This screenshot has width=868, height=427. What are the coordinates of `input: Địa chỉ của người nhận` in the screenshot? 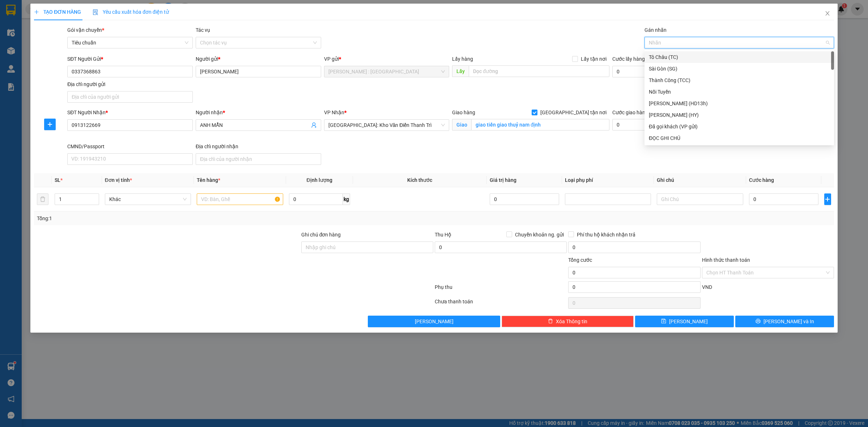 It's located at (259, 159).